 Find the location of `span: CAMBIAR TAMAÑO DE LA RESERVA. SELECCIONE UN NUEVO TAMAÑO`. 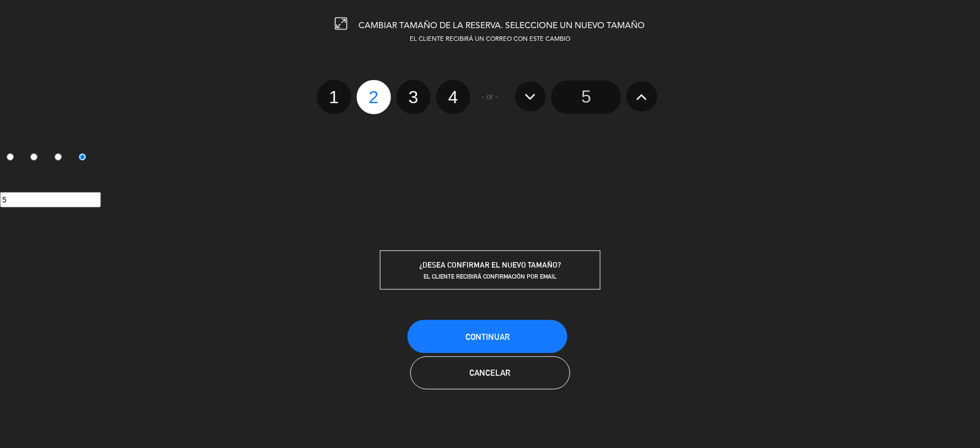

span: CAMBIAR TAMAÑO DE LA RESERVA. SELECCIONE UN NUEVO TAMAÑO is located at coordinates (502, 26).